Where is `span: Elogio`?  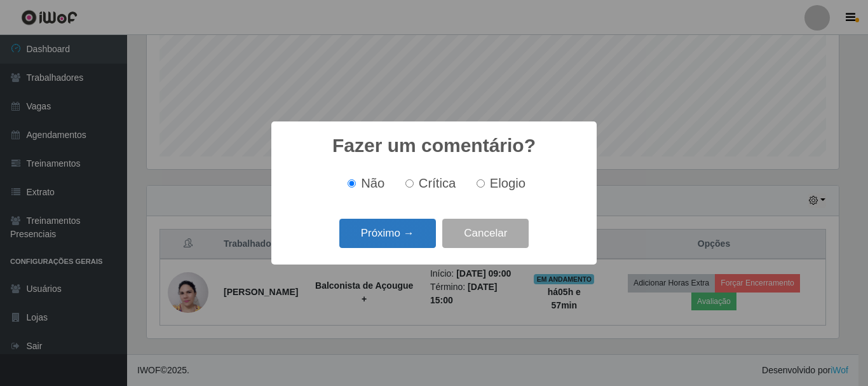
span: Elogio is located at coordinates (508, 183).